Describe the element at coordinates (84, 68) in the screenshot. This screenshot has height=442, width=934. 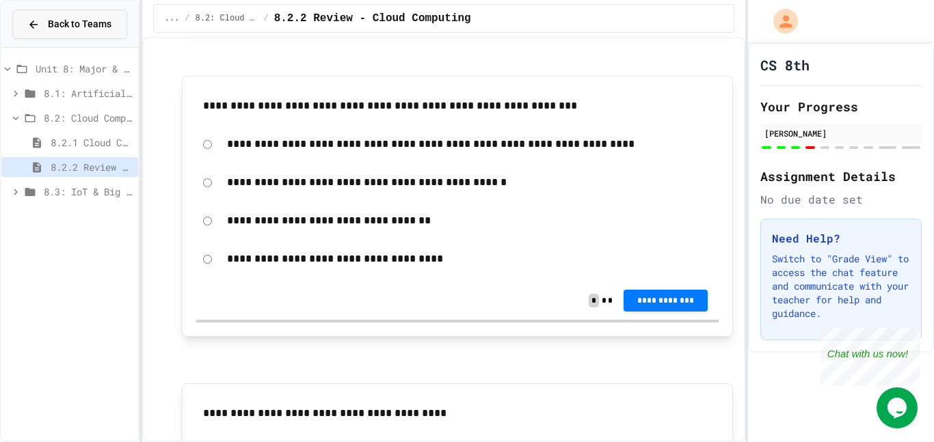
I see `span: Unit 8: Major & Emerging Technologies` at that location.